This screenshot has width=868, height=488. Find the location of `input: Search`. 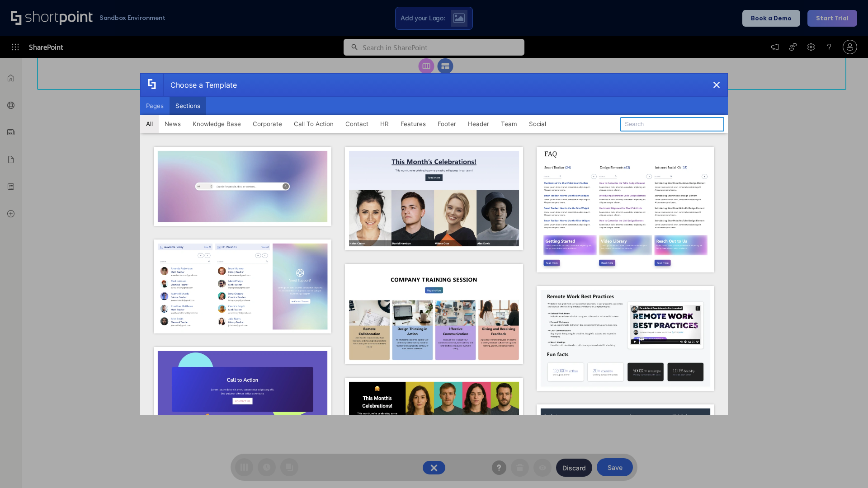

input: Search is located at coordinates (672, 124).